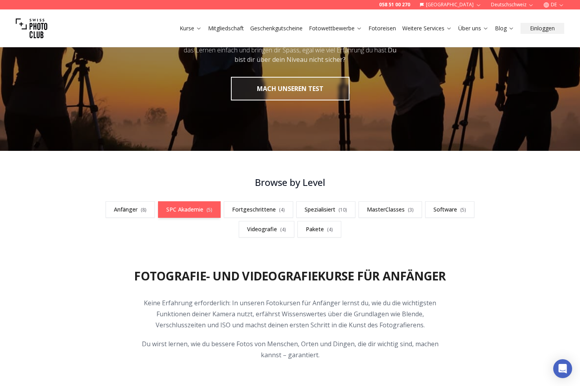 This screenshot has height=386, width=580. What do you see at coordinates (226, 28) in the screenshot?
I see `a: Mitgliedschaft` at bounding box center [226, 28].